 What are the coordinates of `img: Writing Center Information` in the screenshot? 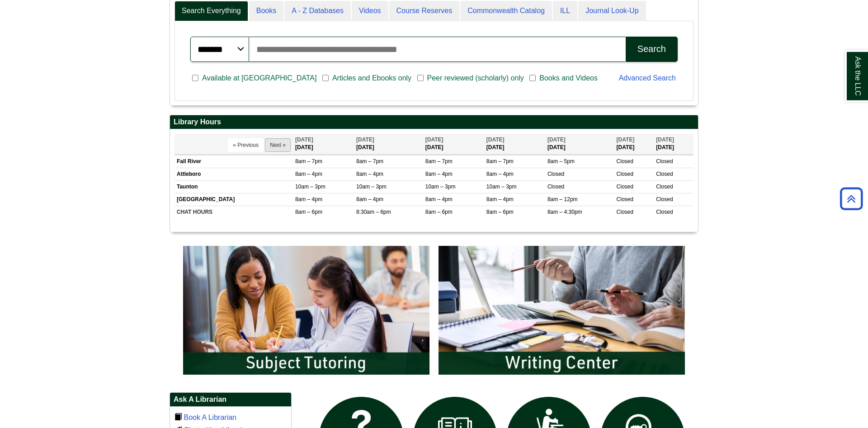 It's located at (561, 310).